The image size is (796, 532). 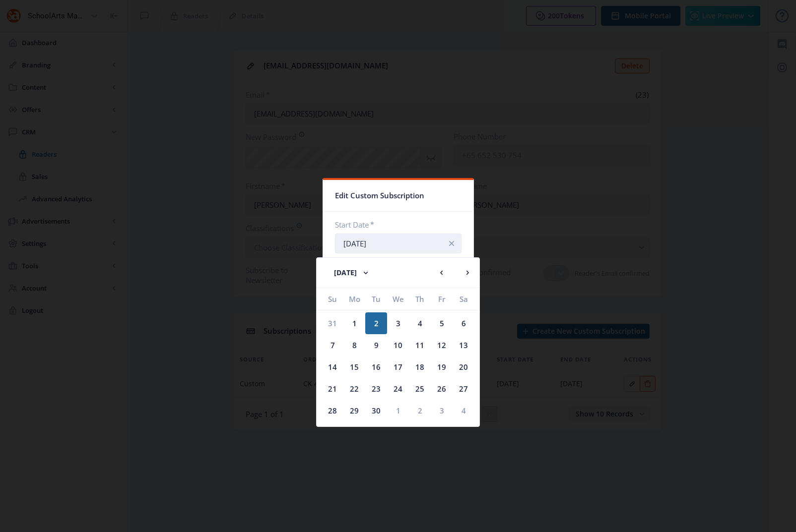 I want to click on div: Mo, so click(x=355, y=299).